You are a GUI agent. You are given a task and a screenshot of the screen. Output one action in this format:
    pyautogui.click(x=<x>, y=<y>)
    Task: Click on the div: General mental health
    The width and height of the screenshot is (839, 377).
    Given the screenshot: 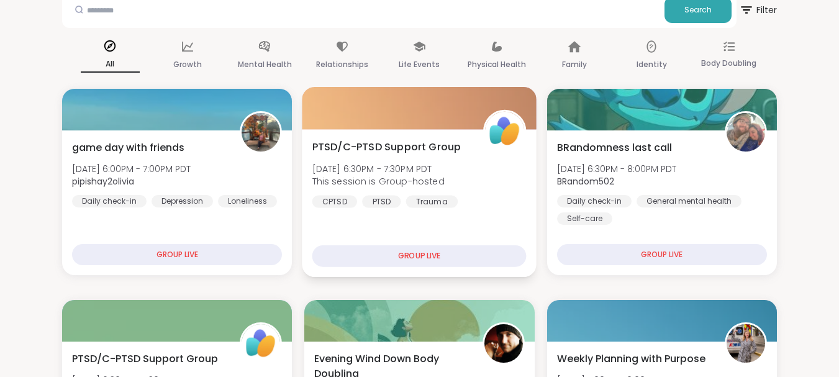 What is the action you would take?
    pyautogui.click(x=689, y=201)
    